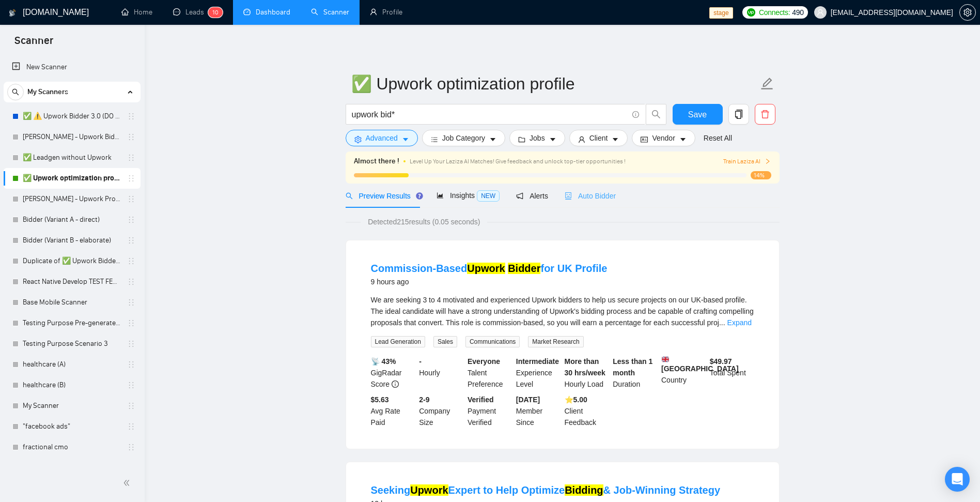  I want to click on a: Base Mobile Scanner, so click(72, 303).